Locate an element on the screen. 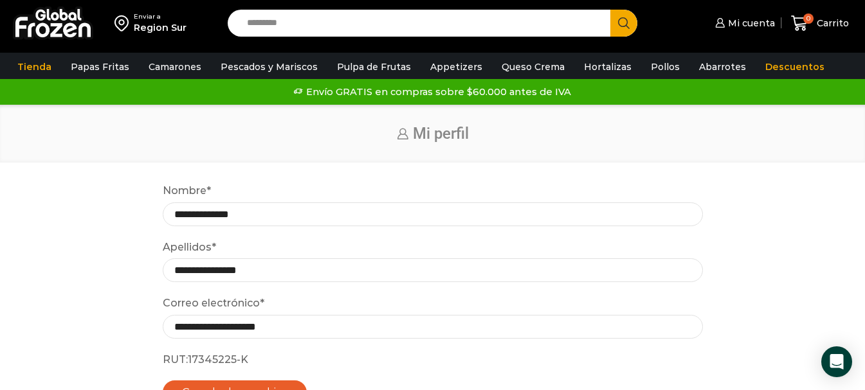 This screenshot has width=865, height=390. a: Abarrotes is located at coordinates (722, 67).